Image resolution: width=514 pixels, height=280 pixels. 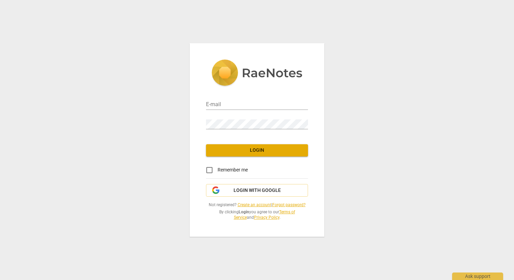 What do you see at coordinates (257, 191) in the screenshot?
I see `span: Login with Google` at bounding box center [257, 191].